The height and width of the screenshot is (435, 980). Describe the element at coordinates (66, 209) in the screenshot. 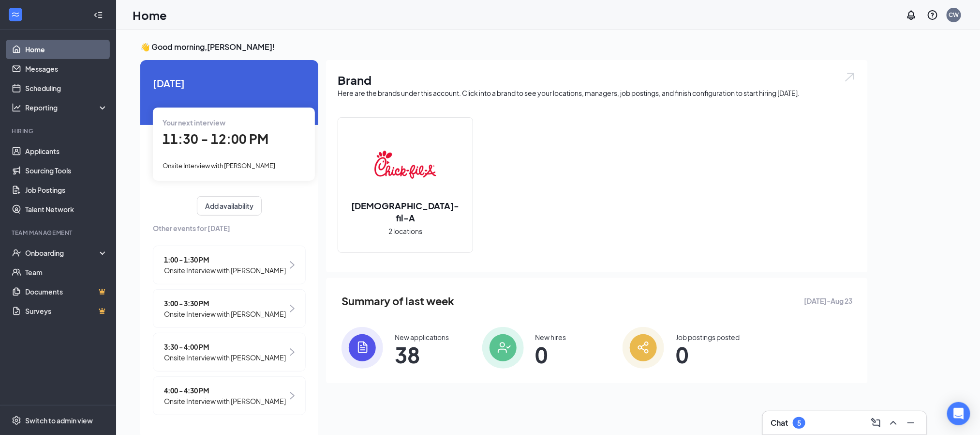

I see `a: Talent Network` at that location.